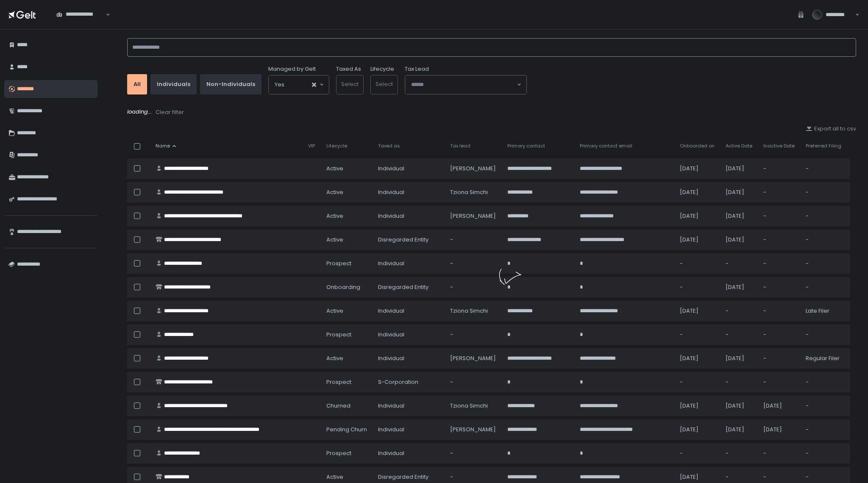 The height and width of the screenshot is (483, 868). What do you see at coordinates (174, 84) in the screenshot?
I see `div: Individuals` at bounding box center [174, 84].